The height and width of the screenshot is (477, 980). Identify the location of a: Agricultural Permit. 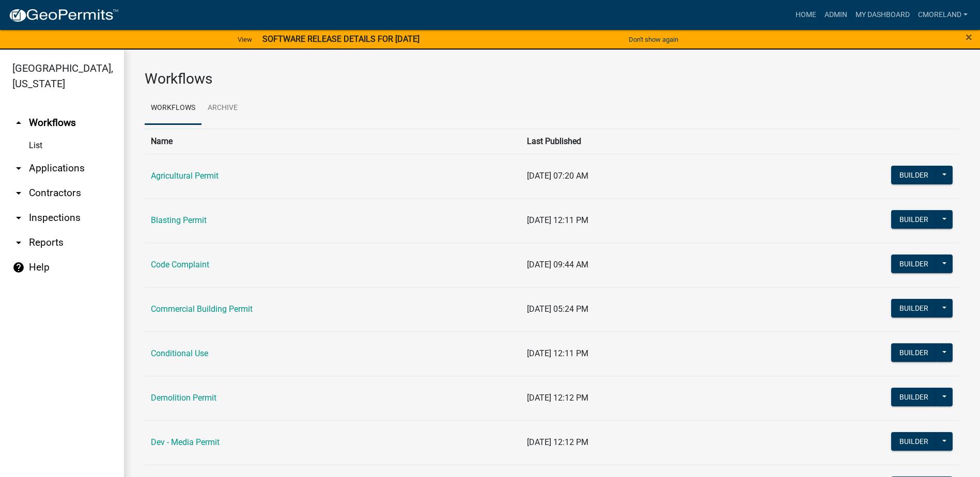
(184, 175).